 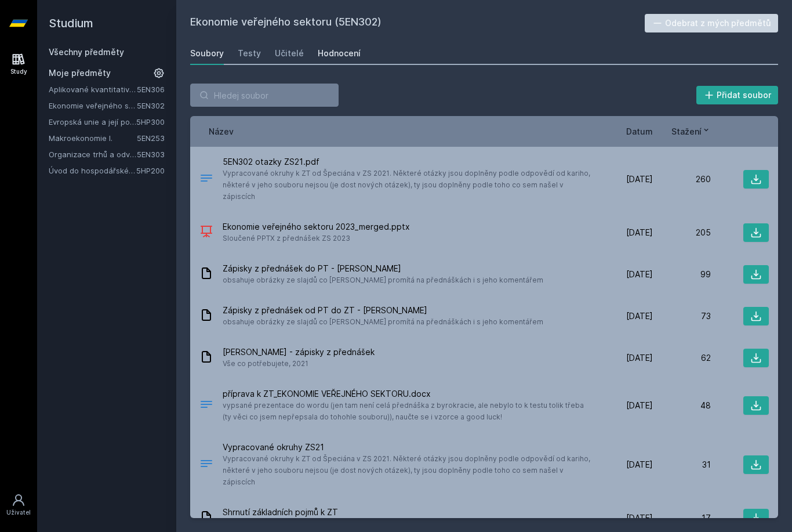 What do you see at coordinates (150, 171) in the screenshot?
I see `a: 5HP200` at bounding box center [150, 171].